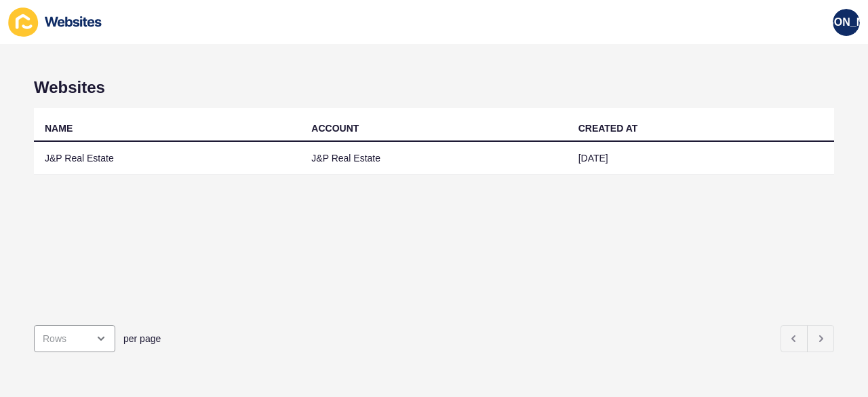  Describe the element at coordinates (434, 88) in the screenshot. I see `h1: Websites` at that location.